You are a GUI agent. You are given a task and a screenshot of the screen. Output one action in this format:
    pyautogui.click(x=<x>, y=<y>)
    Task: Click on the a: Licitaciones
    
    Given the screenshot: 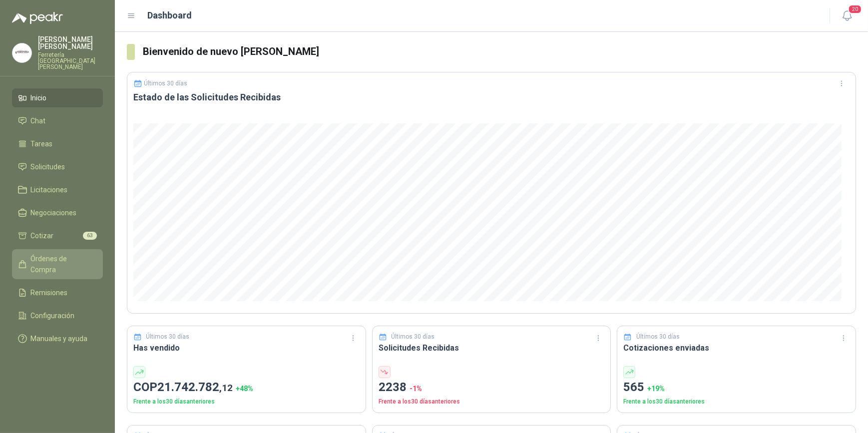 What is the action you would take?
    pyautogui.click(x=57, y=190)
    